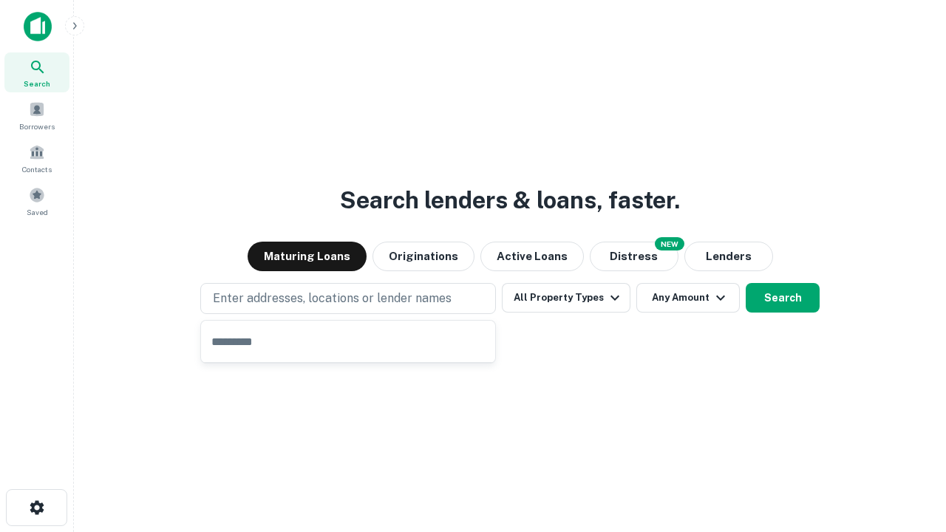 This screenshot has height=532, width=946. What do you see at coordinates (348, 299) in the screenshot?
I see `button: Enter addresses, locations or lender names` at bounding box center [348, 299].